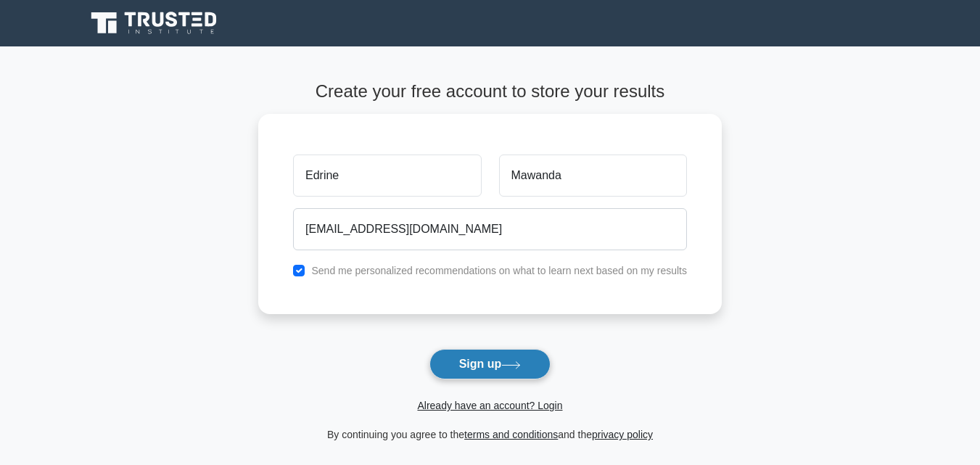  I want to click on input: First name, so click(387, 176).